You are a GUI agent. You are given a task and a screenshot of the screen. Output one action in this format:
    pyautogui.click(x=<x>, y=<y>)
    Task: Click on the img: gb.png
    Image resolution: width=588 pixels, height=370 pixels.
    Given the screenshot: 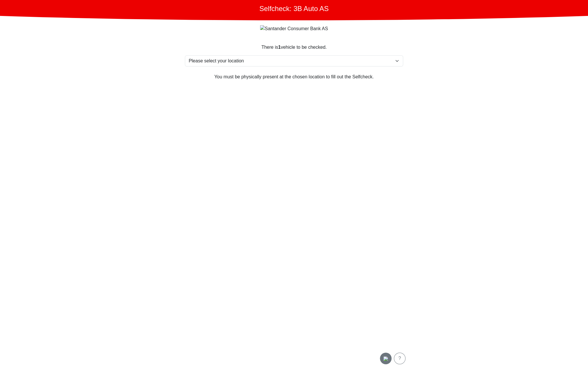 What is the action you would take?
    pyautogui.click(x=386, y=359)
    